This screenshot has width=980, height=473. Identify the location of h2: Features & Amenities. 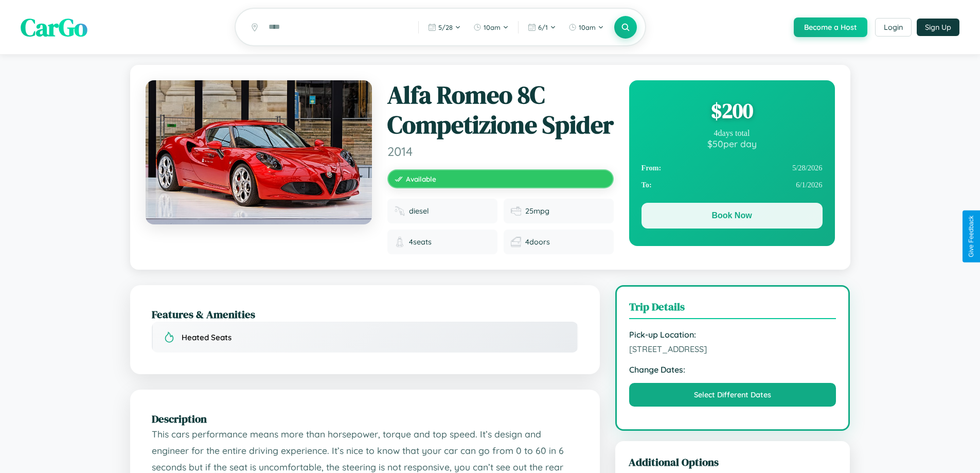
(365, 314).